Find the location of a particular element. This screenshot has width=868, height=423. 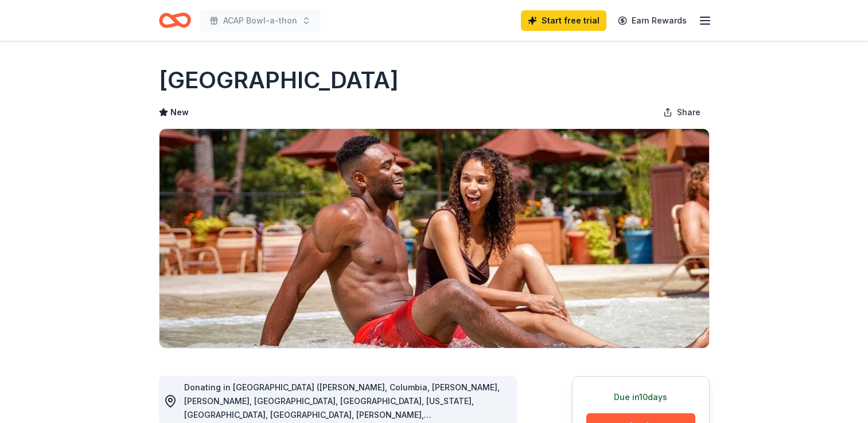

span: Share is located at coordinates (688, 113).